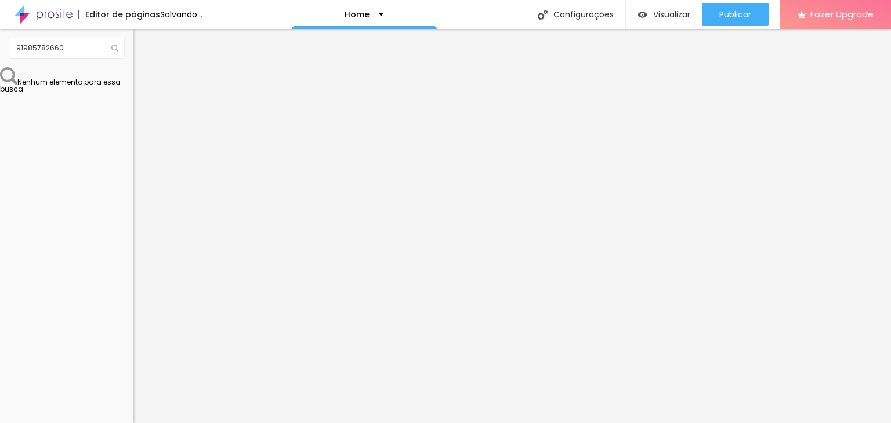 The height and width of the screenshot is (423, 891). What do you see at coordinates (663, 14) in the screenshot?
I see `button: Visualizar` at bounding box center [663, 14].